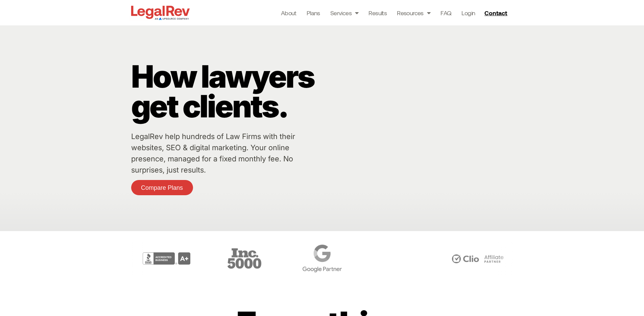 The height and width of the screenshot is (316, 644). Describe the element at coordinates (241, 91) in the screenshot. I see `p: How lawyers get clients.` at that location.